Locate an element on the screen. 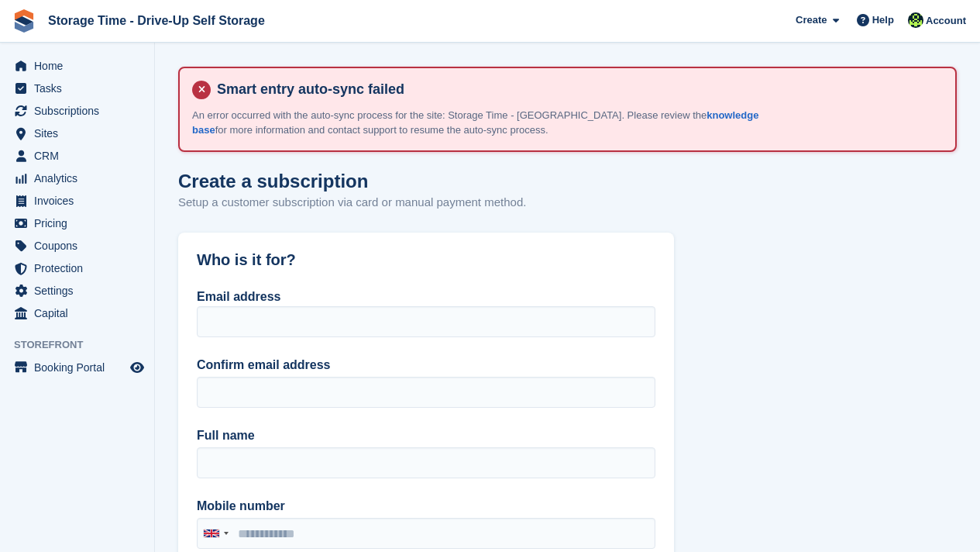  a: Preview store is located at coordinates (137, 367).